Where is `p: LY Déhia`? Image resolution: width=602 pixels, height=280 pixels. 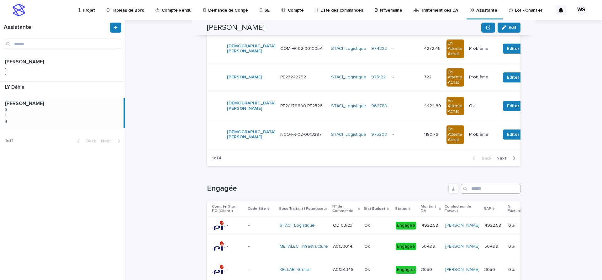
p: LY Déhia is located at coordinates (15, 87).